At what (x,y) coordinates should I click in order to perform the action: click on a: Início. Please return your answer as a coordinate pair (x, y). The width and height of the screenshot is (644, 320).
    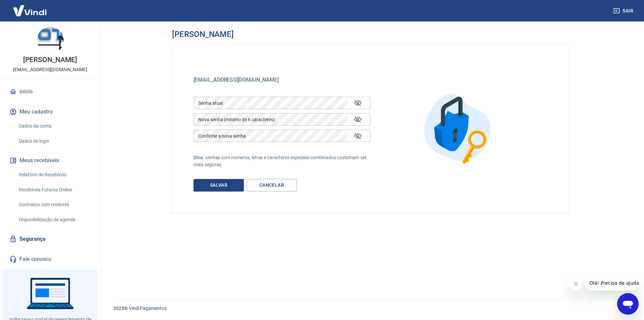
    Looking at the image, I should click on (50, 92).